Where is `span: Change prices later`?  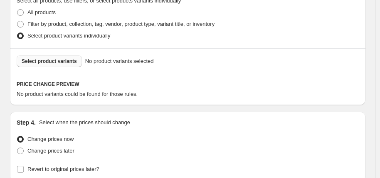
span: Change prices later is located at coordinates (51, 150).